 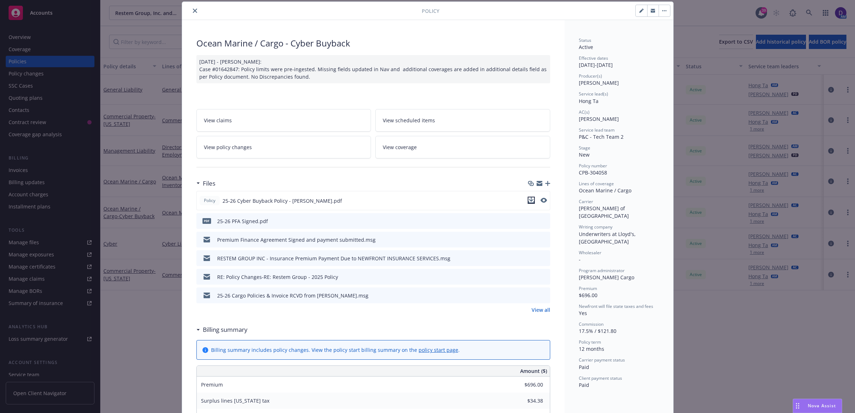 I want to click on span: Lines of coverage, so click(x=596, y=184).